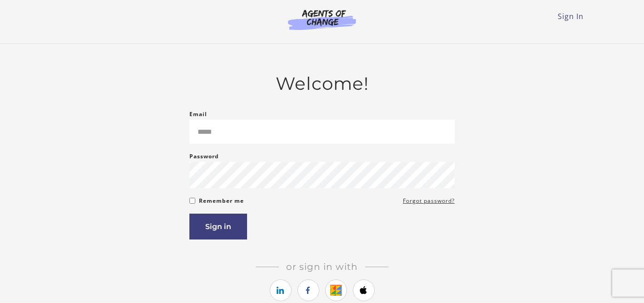 The height and width of the screenshot is (303, 644). What do you see at coordinates (221, 201) in the screenshot?
I see `label: Remember me` at bounding box center [221, 201].